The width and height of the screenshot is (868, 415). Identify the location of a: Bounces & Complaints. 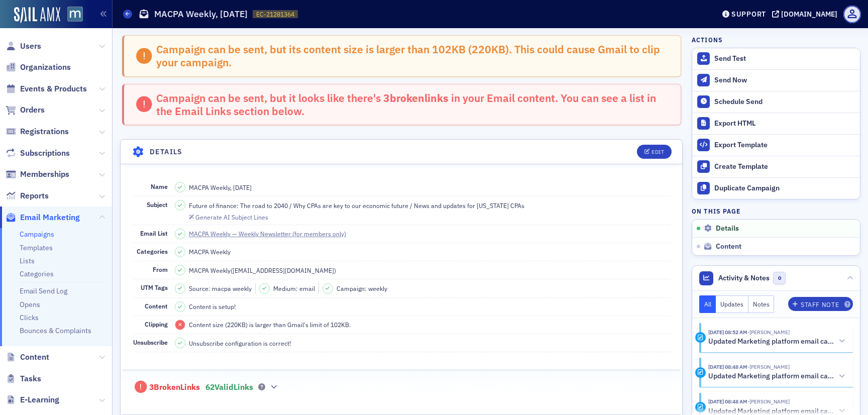
(56, 331).